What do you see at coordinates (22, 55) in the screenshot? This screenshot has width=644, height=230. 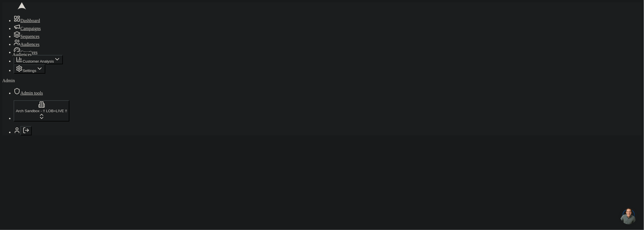 I see `div: Audiences` at bounding box center [22, 55].